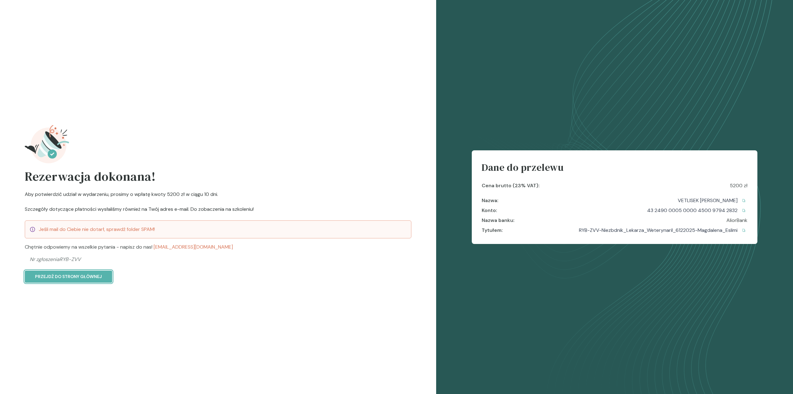  What do you see at coordinates (218, 247) in the screenshot?
I see `p: Chętnie odpowiemy na wszelkie pytania - napisz do nas!` at bounding box center [218, 247].